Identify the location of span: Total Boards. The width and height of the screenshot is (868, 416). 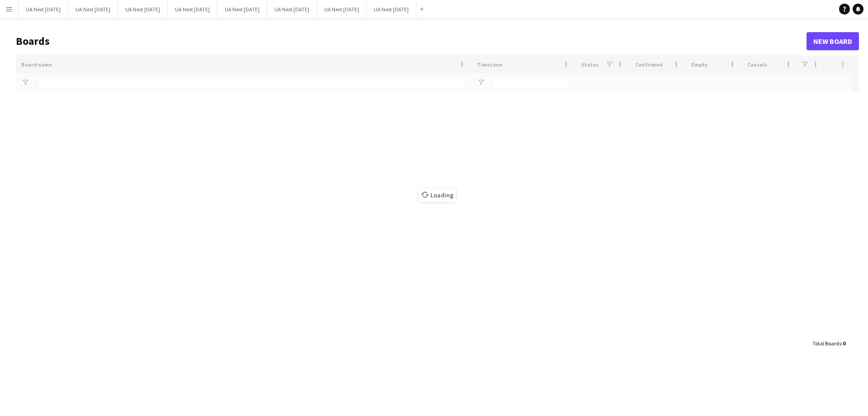
(827, 343).